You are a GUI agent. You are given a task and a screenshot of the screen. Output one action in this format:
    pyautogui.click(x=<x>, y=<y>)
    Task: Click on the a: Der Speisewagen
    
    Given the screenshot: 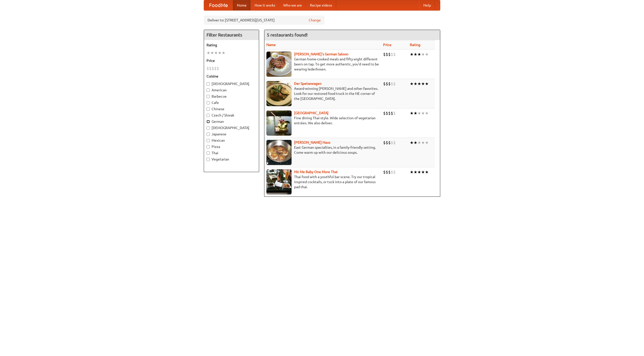 What is the action you would take?
    pyautogui.click(x=307, y=84)
    